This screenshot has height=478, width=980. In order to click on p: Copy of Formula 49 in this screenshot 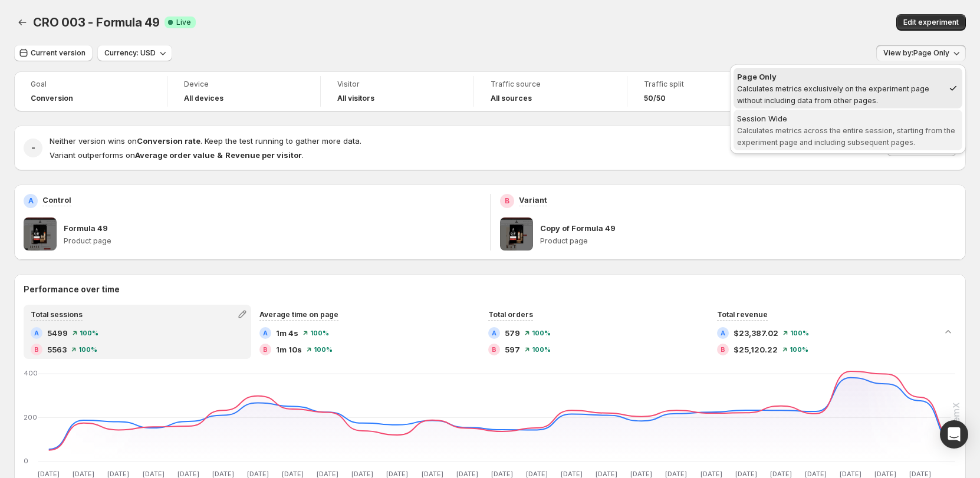, I will do `click(578, 228)`.